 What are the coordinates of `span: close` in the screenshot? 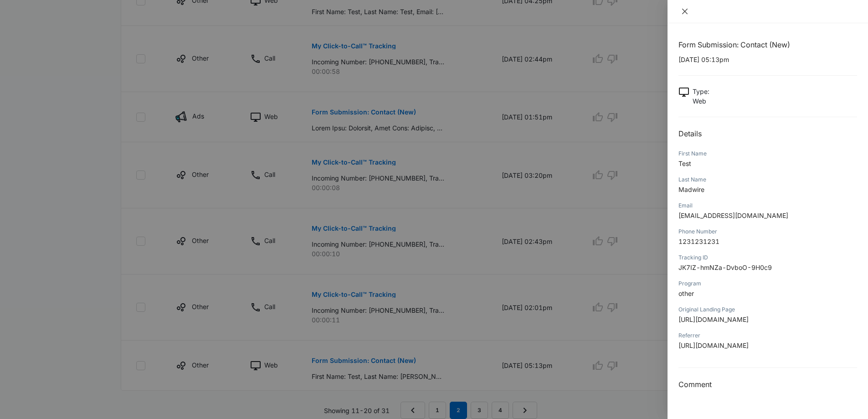 It's located at (685, 12).